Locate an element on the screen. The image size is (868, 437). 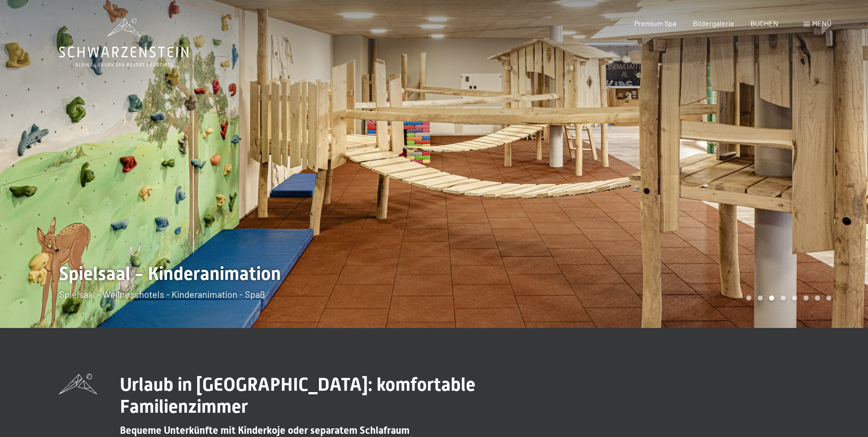
div: Carousel Page 5 is located at coordinates (795, 298).